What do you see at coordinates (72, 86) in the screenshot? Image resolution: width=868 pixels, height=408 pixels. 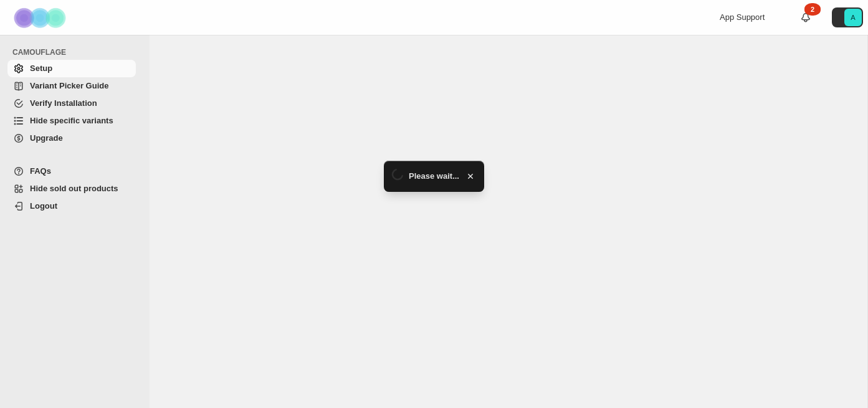 I see `a: Variant Picker Guide` at bounding box center [72, 86].